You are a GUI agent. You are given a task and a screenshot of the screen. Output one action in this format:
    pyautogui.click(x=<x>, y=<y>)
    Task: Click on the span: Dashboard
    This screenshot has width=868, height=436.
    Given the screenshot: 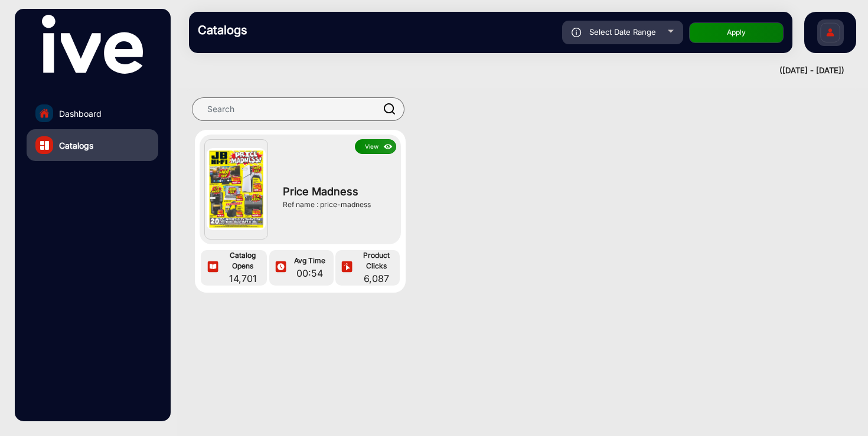 What is the action you would take?
    pyautogui.click(x=80, y=114)
    